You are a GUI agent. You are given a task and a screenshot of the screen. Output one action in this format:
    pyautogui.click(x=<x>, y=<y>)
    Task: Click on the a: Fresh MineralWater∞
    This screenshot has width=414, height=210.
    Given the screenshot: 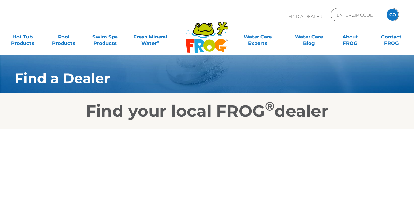 What is the action you would take?
    pyautogui.click(x=150, y=37)
    